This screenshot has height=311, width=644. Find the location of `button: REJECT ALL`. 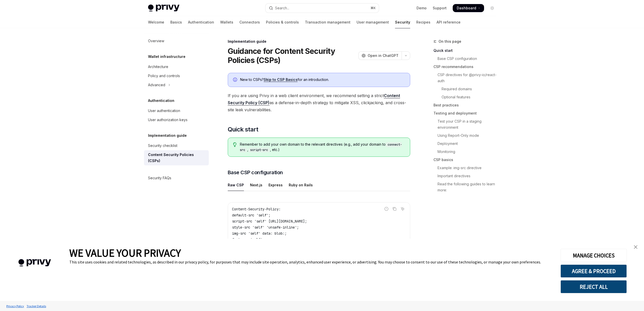

button: REJECT ALL is located at coordinates (594, 287).